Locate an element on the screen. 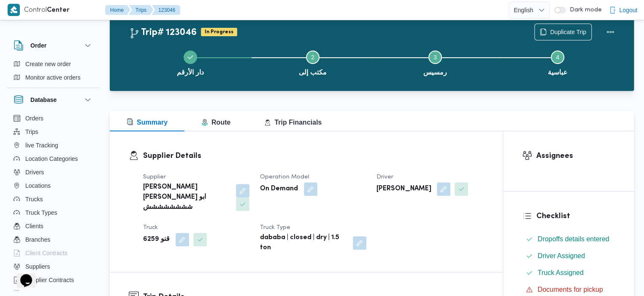  button: Orders is located at coordinates (53, 118).